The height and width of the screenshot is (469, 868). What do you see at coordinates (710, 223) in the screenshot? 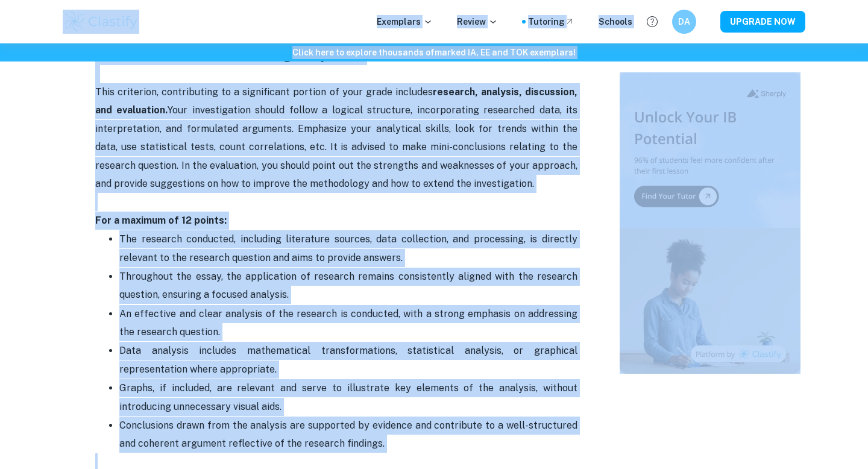
I see `img: Thumbnail` at bounding box center [710, 223].